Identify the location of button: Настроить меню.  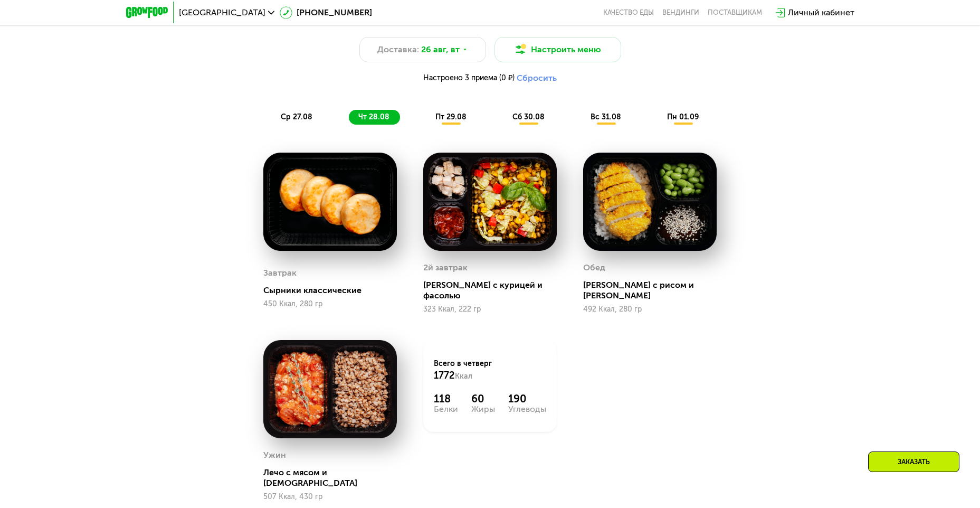
(558, 50).